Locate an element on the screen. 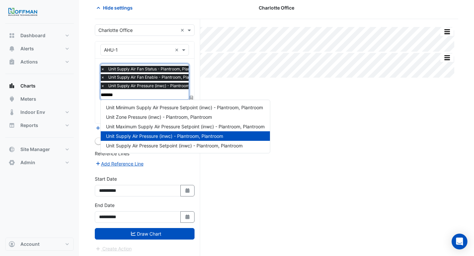  button: Hide settings is located at coordinates (116, 8).